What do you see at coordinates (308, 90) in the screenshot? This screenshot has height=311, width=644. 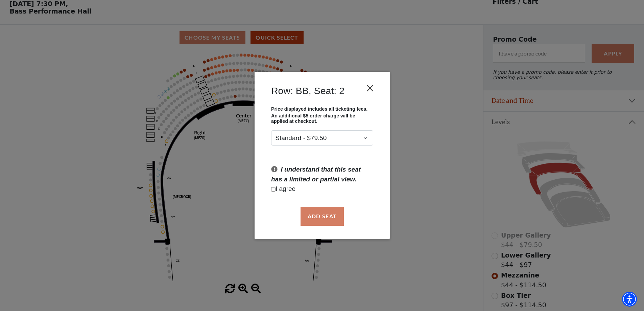 I see `h4: Row: BB, Seat: 2` at bounding box center [308, 90].